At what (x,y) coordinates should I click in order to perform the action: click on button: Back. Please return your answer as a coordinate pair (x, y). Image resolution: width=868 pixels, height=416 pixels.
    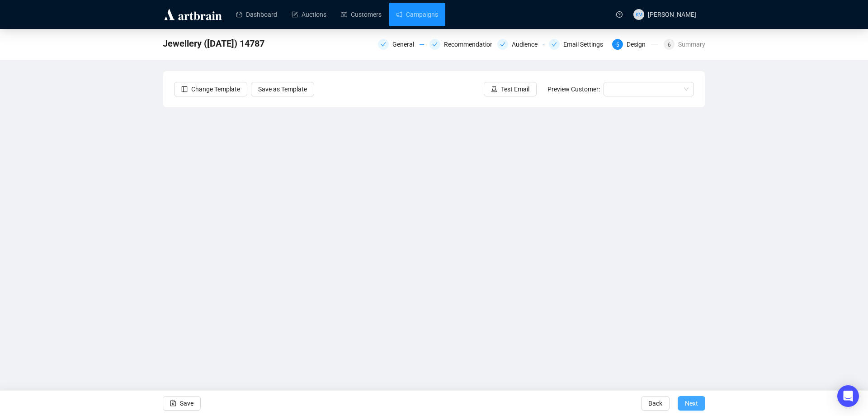
    Looking at the image, I should click on (655, 403).